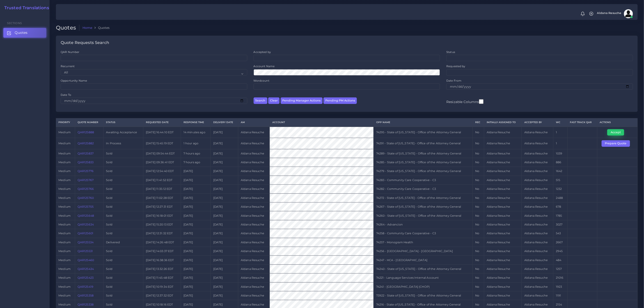  What do you see at coordinates (162, 123) in the screenshot?
I see `th: Requested Date` at bounding box center [162, 123].